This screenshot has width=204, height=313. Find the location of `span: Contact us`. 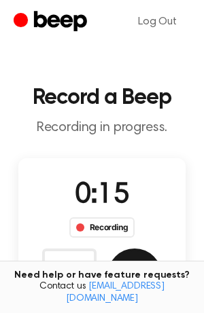

span: Contact us is located at coordinates (102, 293).